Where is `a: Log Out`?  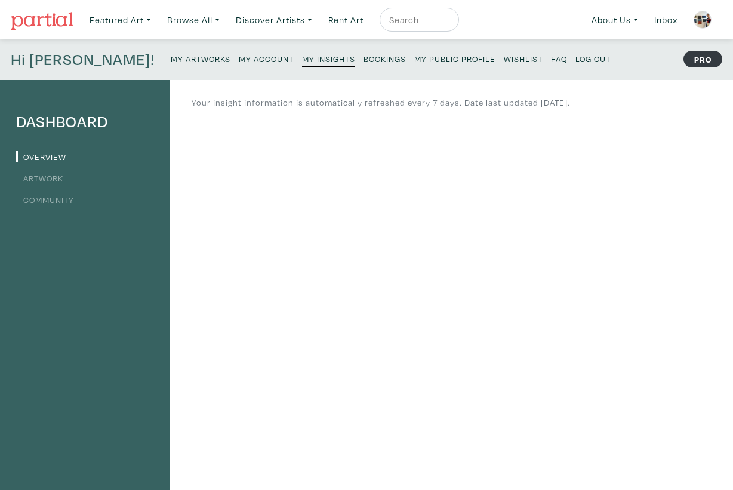 a: Log Out is located at coordinates (593, 58).